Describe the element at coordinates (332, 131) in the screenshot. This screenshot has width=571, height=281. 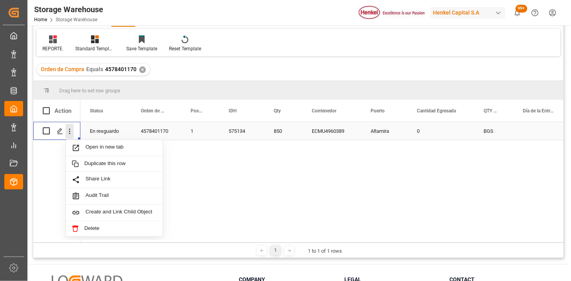
I see `div: ECMU4960389` at that location.